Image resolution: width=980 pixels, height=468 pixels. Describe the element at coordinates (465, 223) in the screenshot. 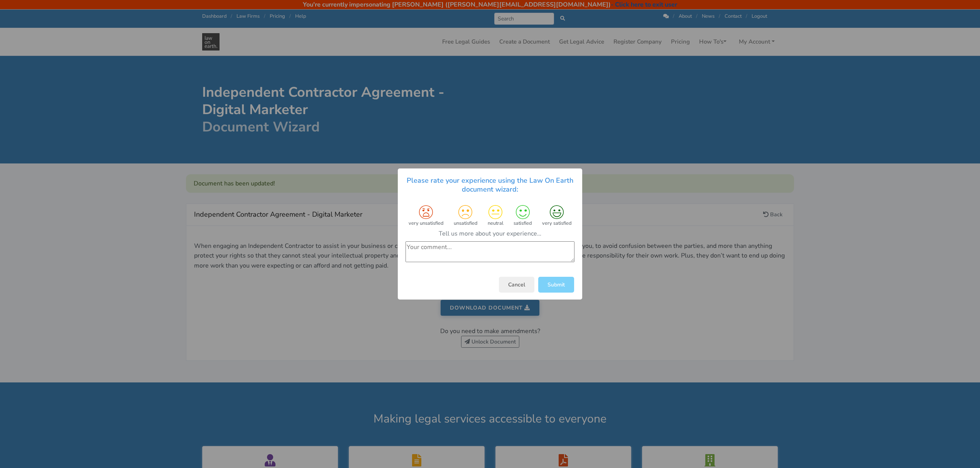

I see `small: unsatisfied` at that location.